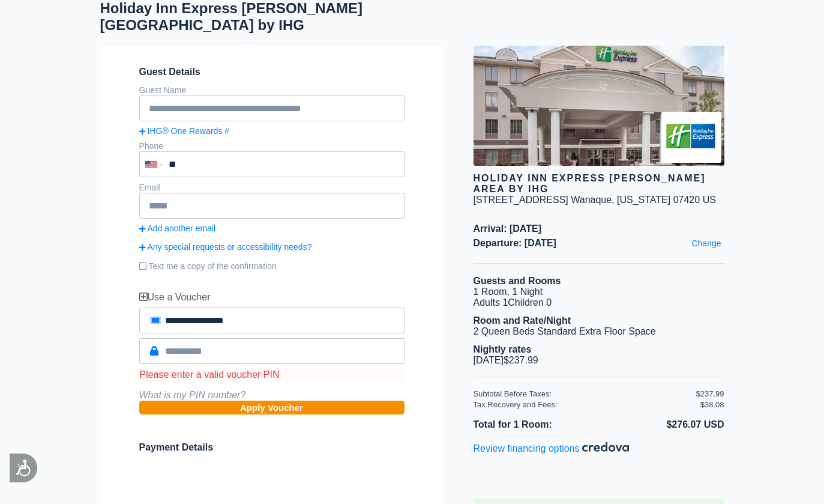  What do you see at coordinates (712, 404) in the screenshot?
I see `div: $38.08` at bounding box center [712, 404].